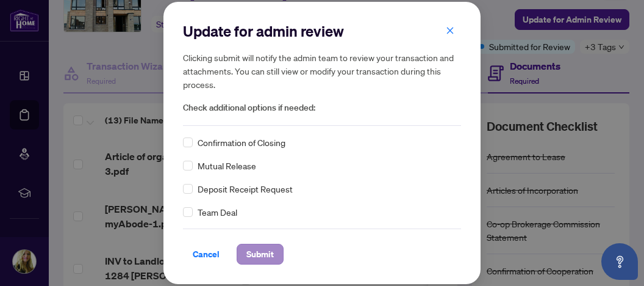 The image size is (644, 286). What do you see at coordinates (206, 254) in the screenshot?
I see `span: Cancel` at bounding box center [206, 254].